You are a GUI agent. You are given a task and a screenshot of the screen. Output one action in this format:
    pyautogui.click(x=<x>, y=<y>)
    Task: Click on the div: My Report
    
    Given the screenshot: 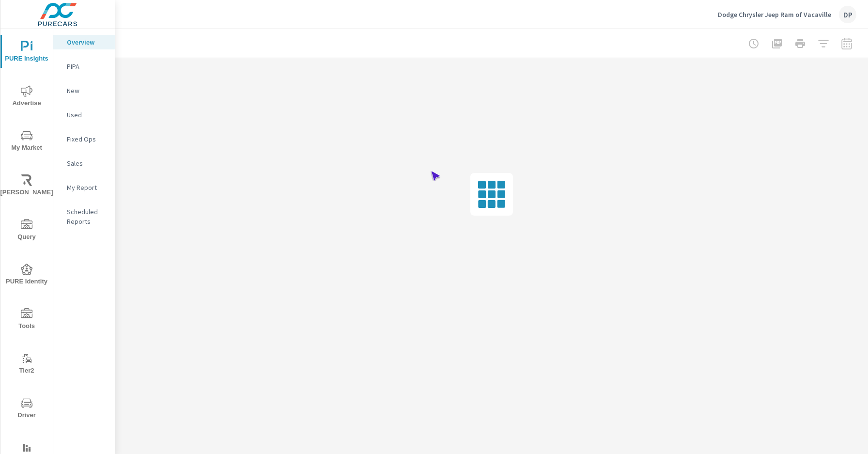 What is the action you would take?
    pyautogui.click(x=84, y=188)
    